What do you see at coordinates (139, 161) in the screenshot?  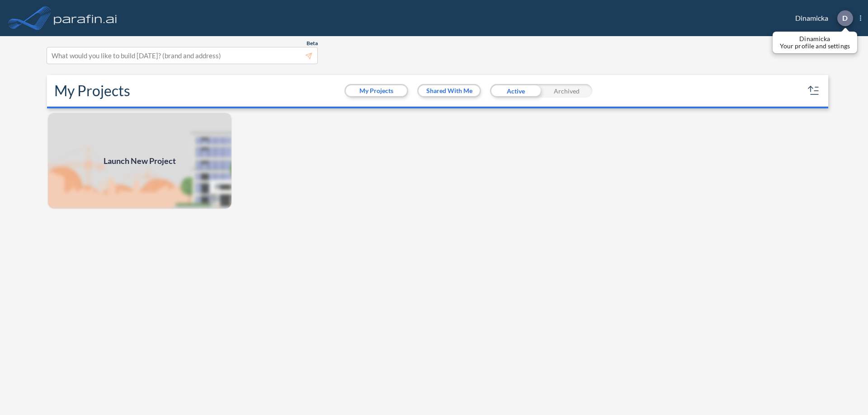 I see `img: add` at bounding box center [139, 161].